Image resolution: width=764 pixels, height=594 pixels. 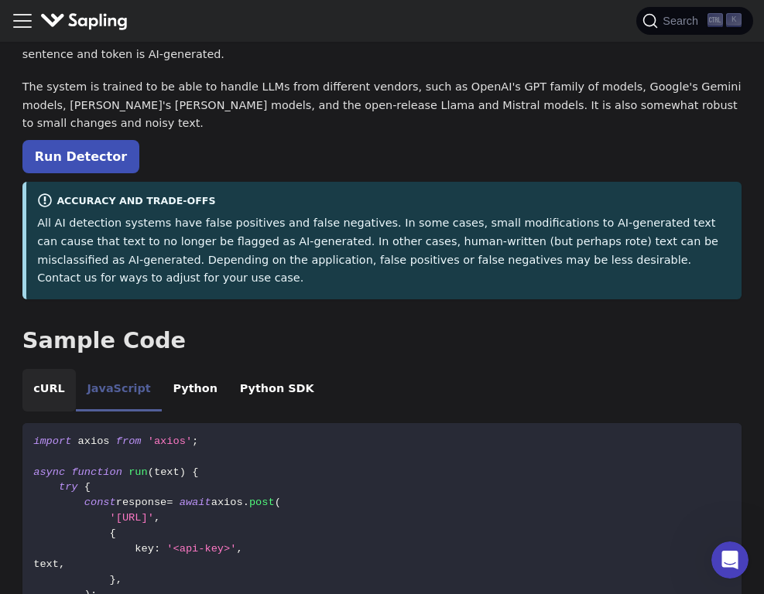 I want to click on p: All AI detection systems have false positives and false negatives. In some cases, small modificat..., so click(x=384, y=251).